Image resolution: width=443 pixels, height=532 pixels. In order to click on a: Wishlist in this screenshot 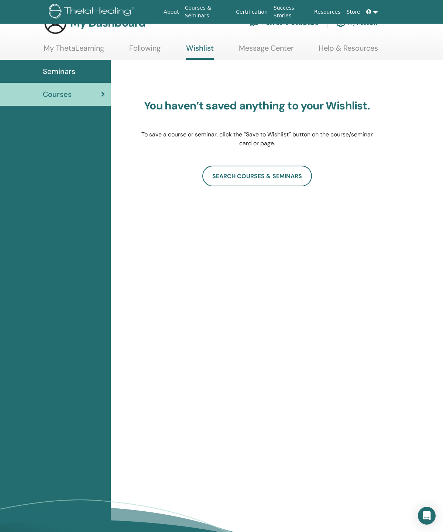, I will do `click(200, 52)`.